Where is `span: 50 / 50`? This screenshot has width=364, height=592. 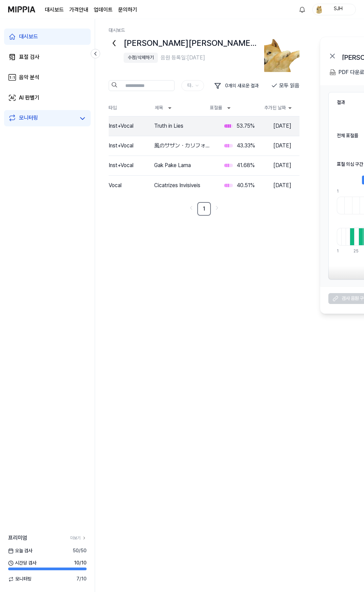 span: 50 / 50 is located at coordinates (79, 551).